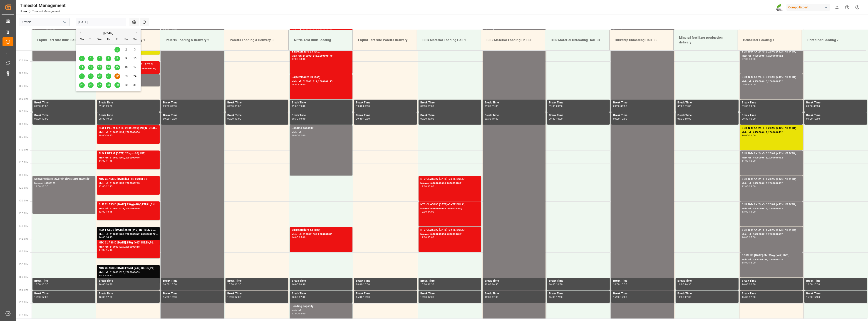 The image size is (868, 321). I want to click on div: Choose Thursday, August 7th, 2025, so click(108, 59).